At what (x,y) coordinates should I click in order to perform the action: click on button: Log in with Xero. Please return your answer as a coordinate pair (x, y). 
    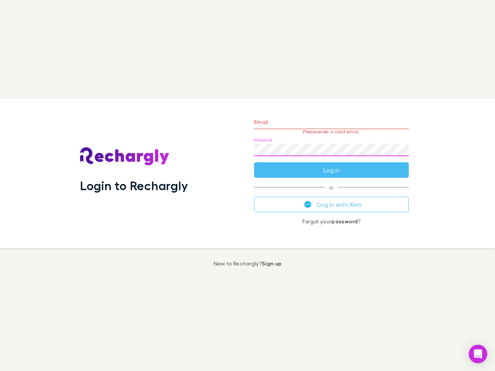
    Looking at the image, I should click on (332, 205).